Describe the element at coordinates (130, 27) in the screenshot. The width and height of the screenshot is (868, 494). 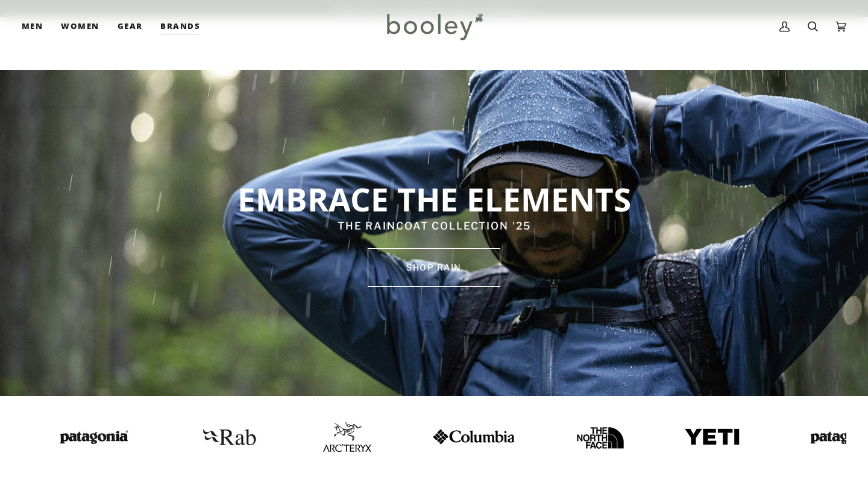
I see `span: Gear` at that location.